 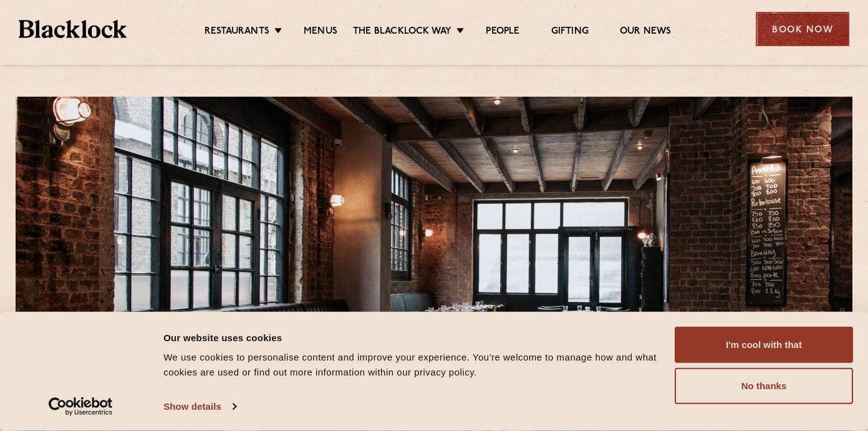 What do you see at coordinates (645, 33) in the screenshot?
I see `a: Our News` at bounding box center [645, 33].